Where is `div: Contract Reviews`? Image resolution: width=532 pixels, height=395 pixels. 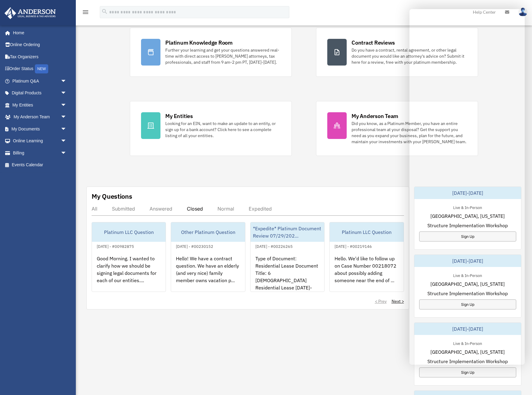 div: Contract Reviews is located at coordinates (373, 43).